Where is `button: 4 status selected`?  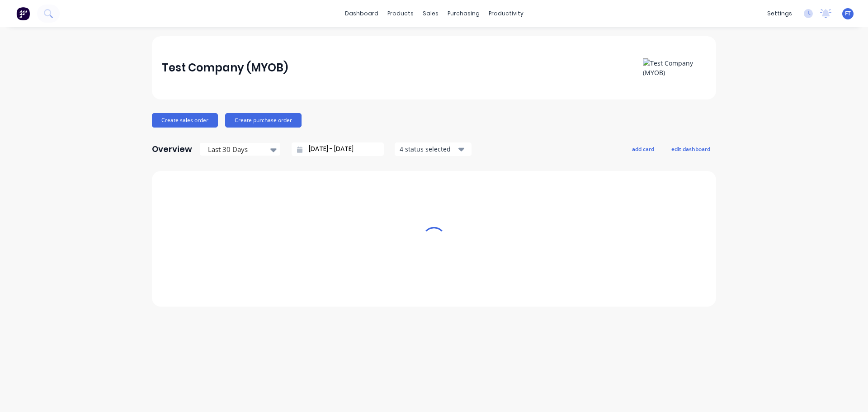 button: 4 status selected is located at coordinates (433, 149).